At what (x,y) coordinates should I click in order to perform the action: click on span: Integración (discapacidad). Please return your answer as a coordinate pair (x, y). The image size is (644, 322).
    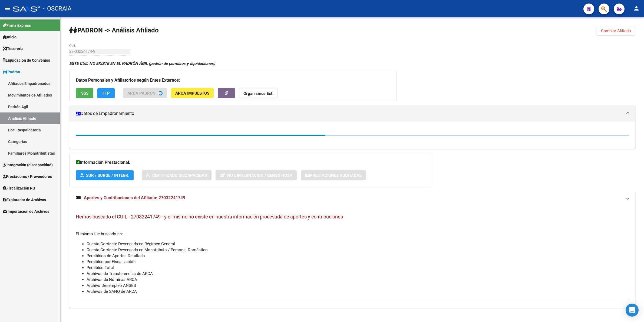
    Looking at the image, I should click on (28, 165).